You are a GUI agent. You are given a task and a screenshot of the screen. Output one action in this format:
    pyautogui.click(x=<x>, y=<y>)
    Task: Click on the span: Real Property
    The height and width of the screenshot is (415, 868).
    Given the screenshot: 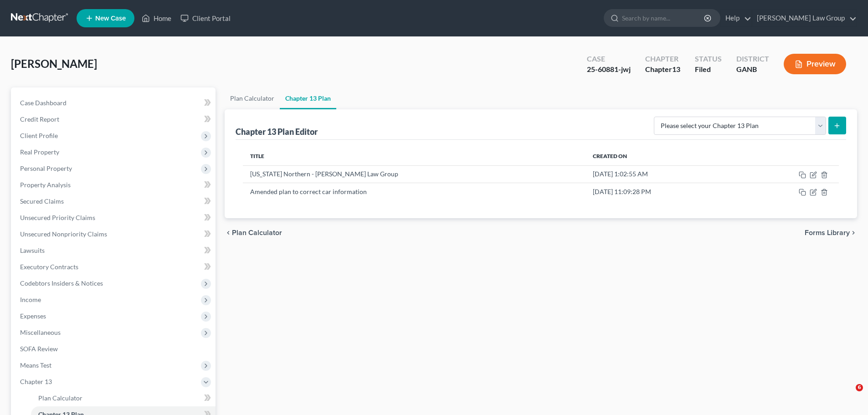 What is the action you would take?
    pyautogui.click(x=39, y=152)
    